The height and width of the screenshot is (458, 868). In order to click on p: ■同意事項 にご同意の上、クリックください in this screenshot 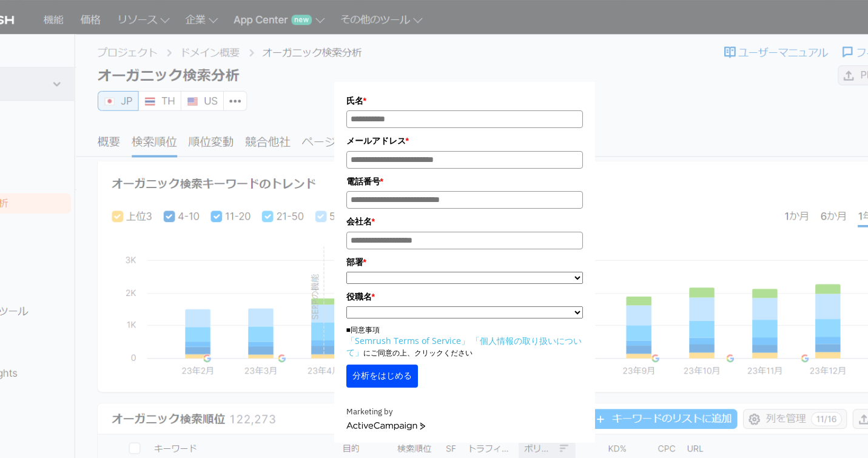, I will do `click(464, 342)`.